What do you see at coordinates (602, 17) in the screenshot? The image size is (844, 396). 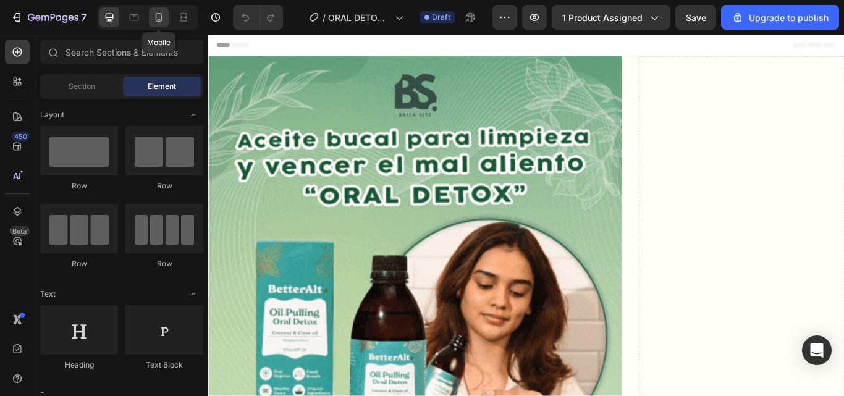 I see `span: 1 product assigned` at bounding box center [602, 17].